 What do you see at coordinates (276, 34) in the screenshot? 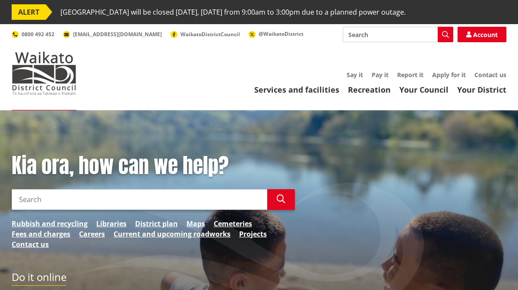
I see `a: @WaikatoDistrict` at bounding box center [276, 34].